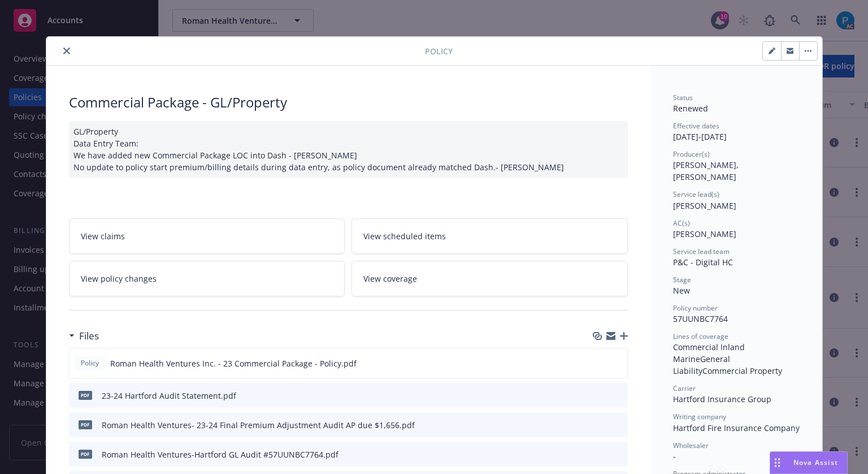 This screenshot has height=474, width=868. What do you see at coordinates (696, 307) in the screenshot?
I see `span: Policy number` at bounding box center [696, 307].